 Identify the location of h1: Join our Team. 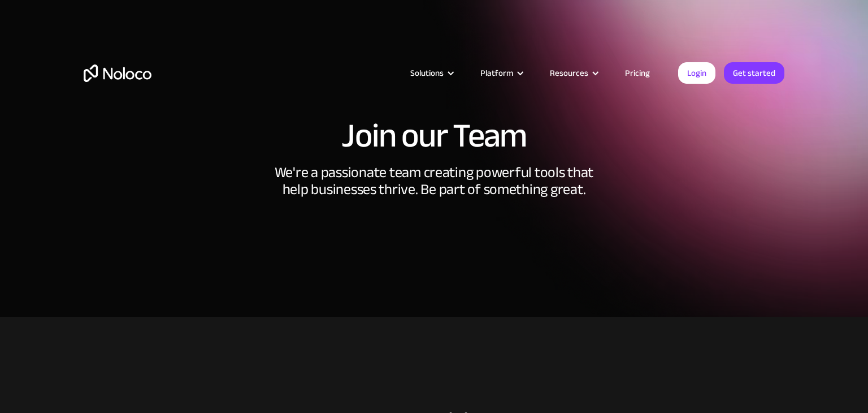
(434, 136).